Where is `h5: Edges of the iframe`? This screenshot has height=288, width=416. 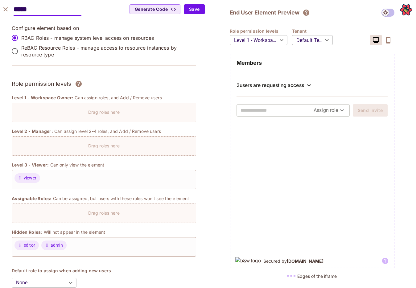 h5: Edges of the iframe is located at coordinates (317, 276).